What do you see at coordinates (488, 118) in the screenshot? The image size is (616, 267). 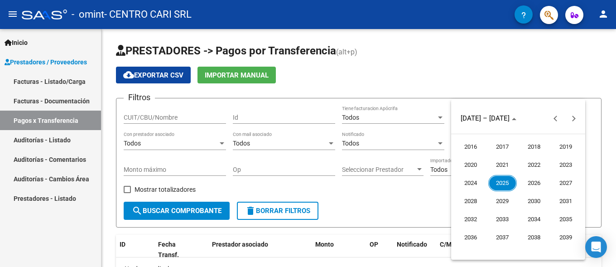 I see `button: Choose date` at bounding box center [488, 118].